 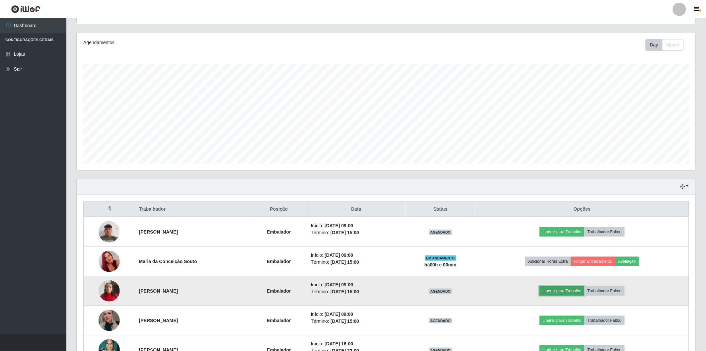 I want to click on button: Adicionar Horas Extra, so click(x=548, y=262).